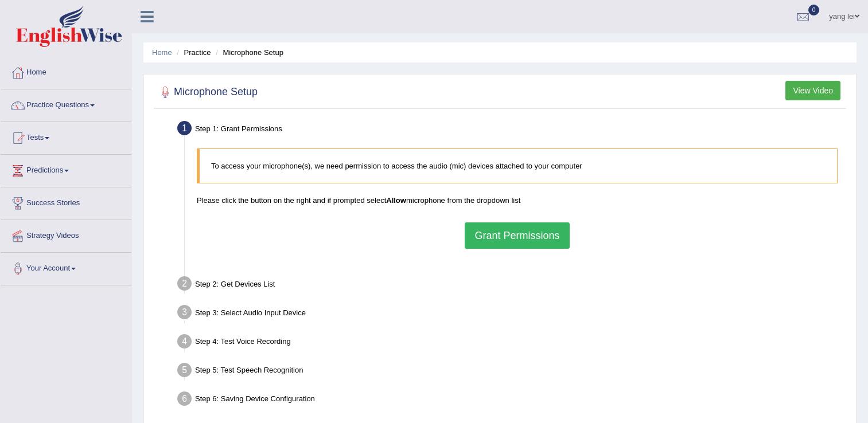  I want to click on a: Strategy Videos, so click(66, 235).